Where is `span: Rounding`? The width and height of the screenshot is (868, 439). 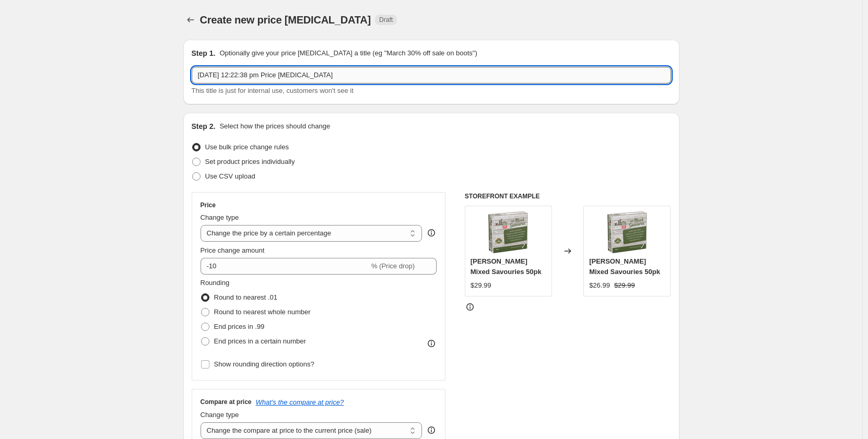 span: Rounding is located at coordinates (215, 282).